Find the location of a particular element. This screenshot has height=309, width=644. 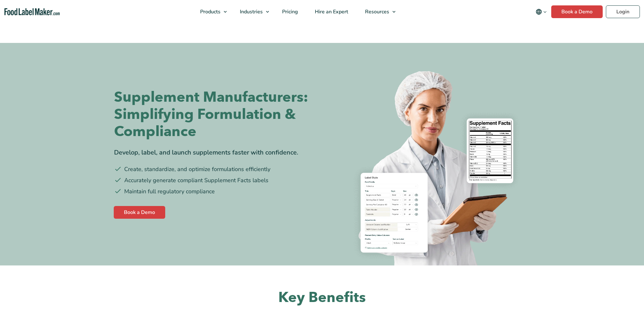

span: Industries is located at coordinates (251, 12).